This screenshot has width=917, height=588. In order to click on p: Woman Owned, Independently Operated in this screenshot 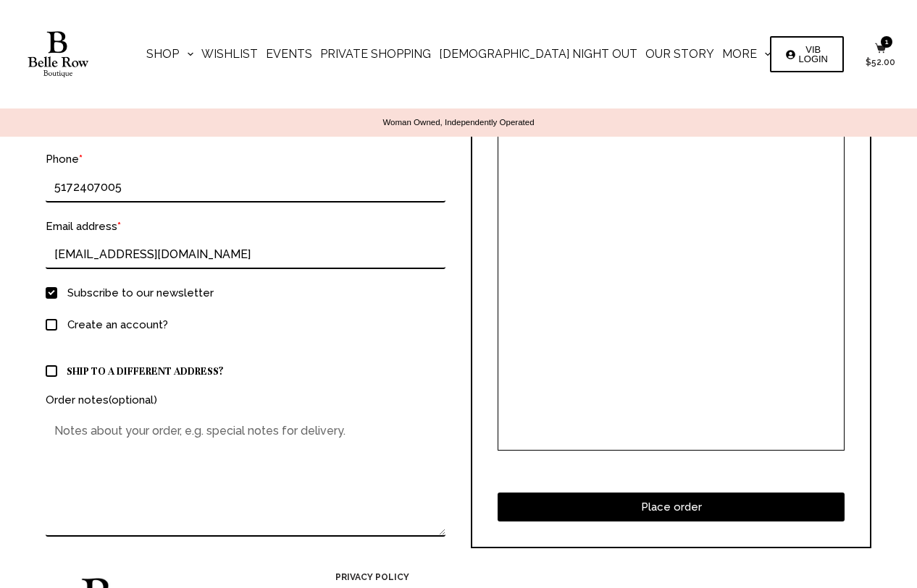, I will do `click(458, 122)`.